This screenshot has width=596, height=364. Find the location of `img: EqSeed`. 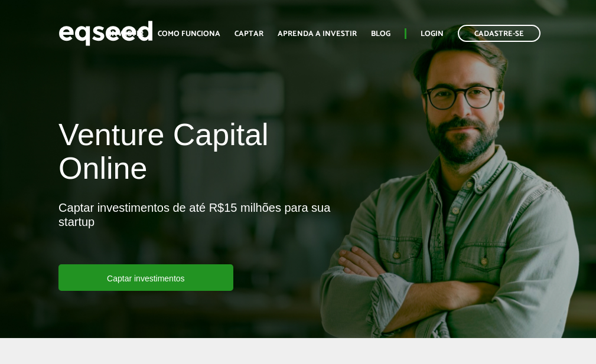

img: EqSeed is located at coordinates (106, 33).